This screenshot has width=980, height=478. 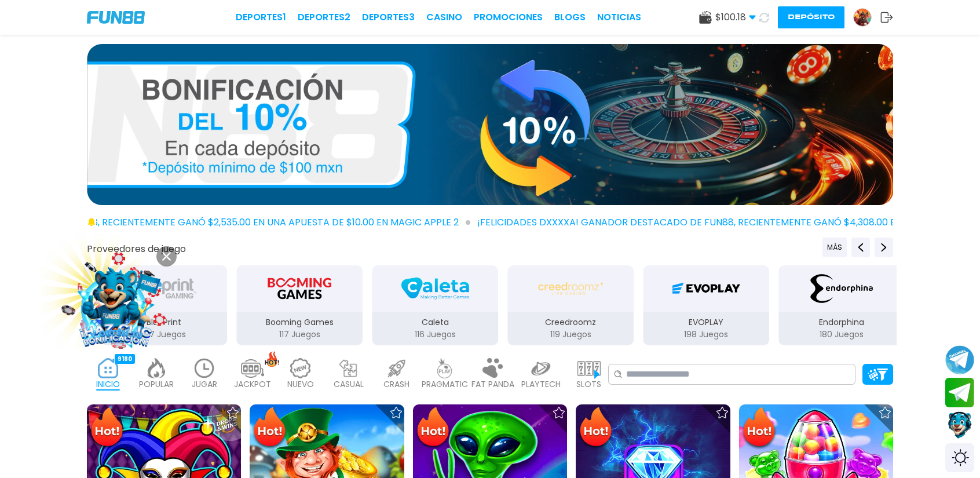 I want to click on button: Next providers, so click(x=884, y=248).